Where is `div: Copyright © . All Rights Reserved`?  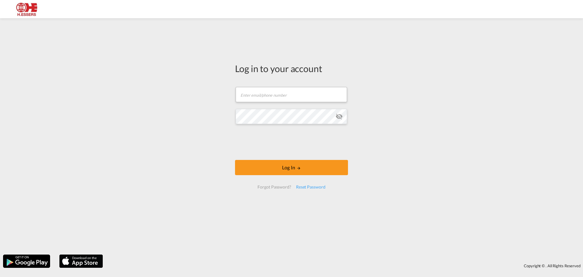 div: Copyright © . All Rights Reserved is located at coordinates (344, 265).